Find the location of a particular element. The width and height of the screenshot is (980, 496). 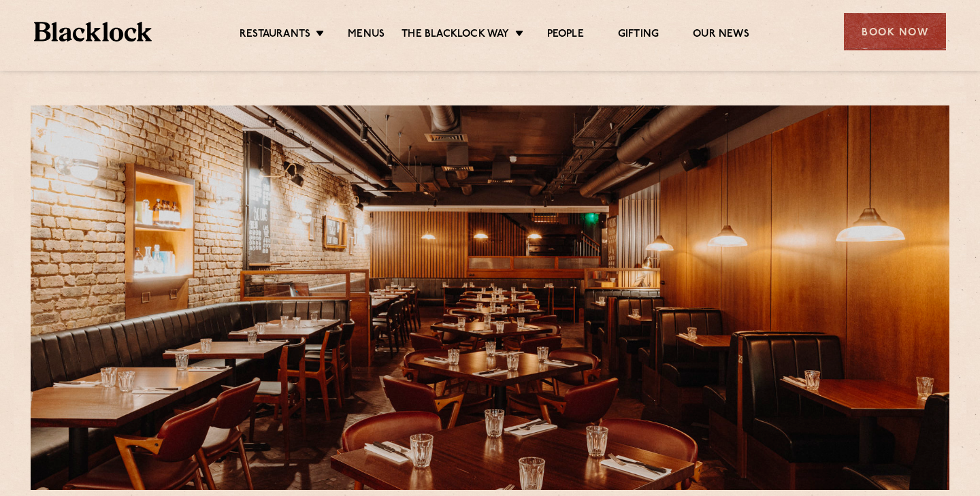

div: Book Now is located at coordinates (895, 31).